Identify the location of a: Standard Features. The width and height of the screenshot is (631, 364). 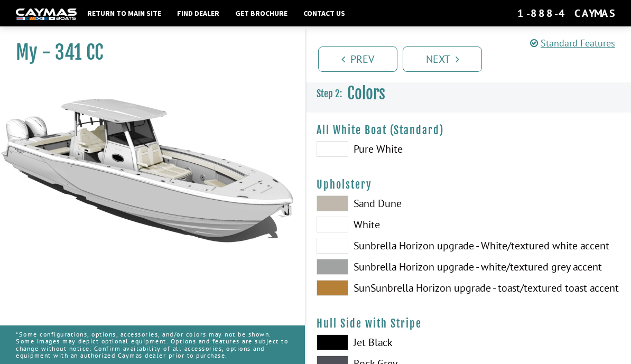
(572, 43).